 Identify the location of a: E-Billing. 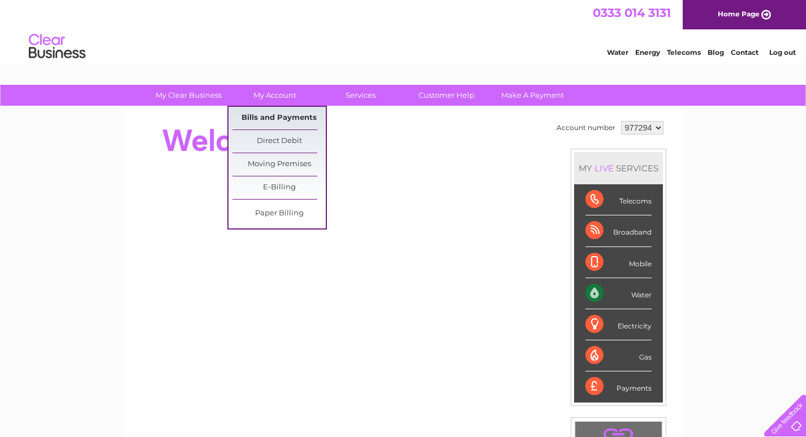
(279, 188).